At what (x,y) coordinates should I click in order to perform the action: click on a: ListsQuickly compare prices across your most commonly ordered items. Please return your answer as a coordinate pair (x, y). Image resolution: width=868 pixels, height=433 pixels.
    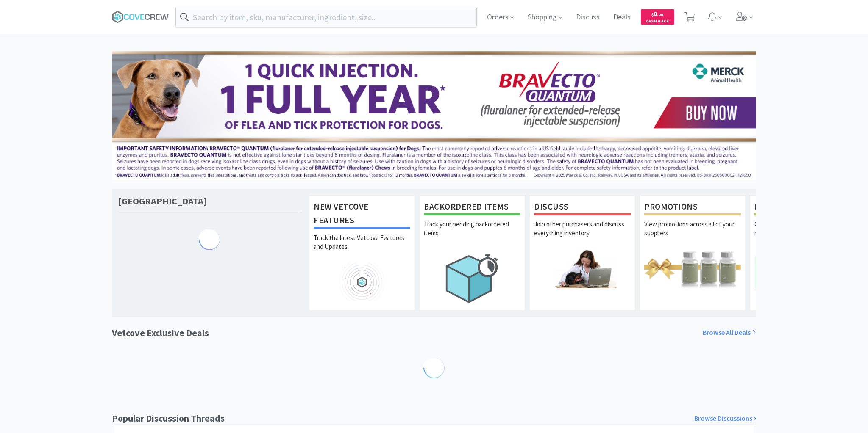
    Looking at the image, I should click on (802, 253).